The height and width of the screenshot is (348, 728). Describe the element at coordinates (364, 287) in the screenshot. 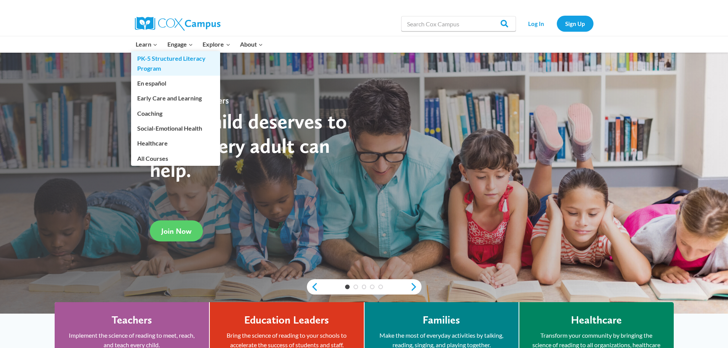

I see `div: content slider buttons` at that location.